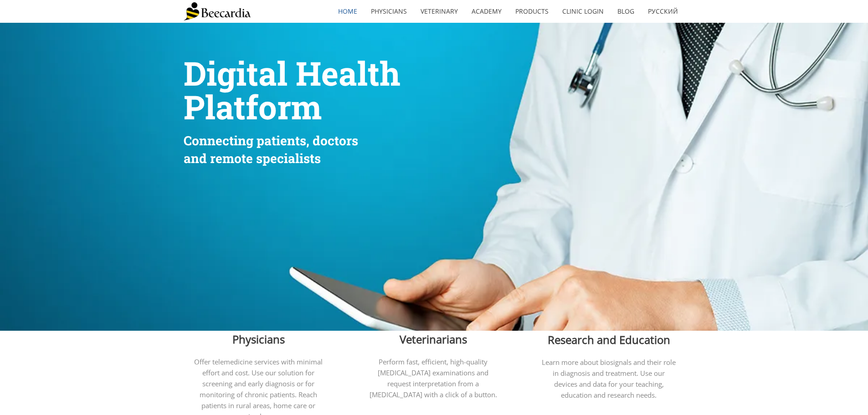 The width and height of the screenshot is (868, 415). What do you see at coordinates (626, 11) in the screenshot?
I see `a: Blog` at bounding box center [626, 11].